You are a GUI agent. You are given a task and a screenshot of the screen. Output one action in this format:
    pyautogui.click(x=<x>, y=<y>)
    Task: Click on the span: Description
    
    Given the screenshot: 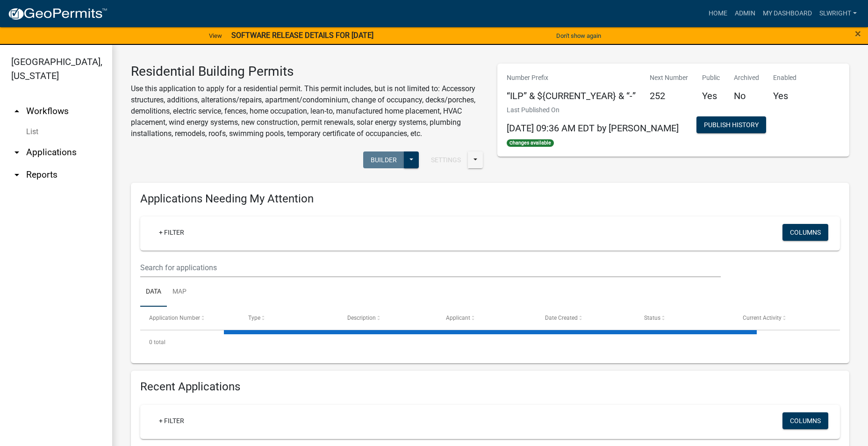 What is the action you would take?
    pyautogui.click(x=362, y=318)
    